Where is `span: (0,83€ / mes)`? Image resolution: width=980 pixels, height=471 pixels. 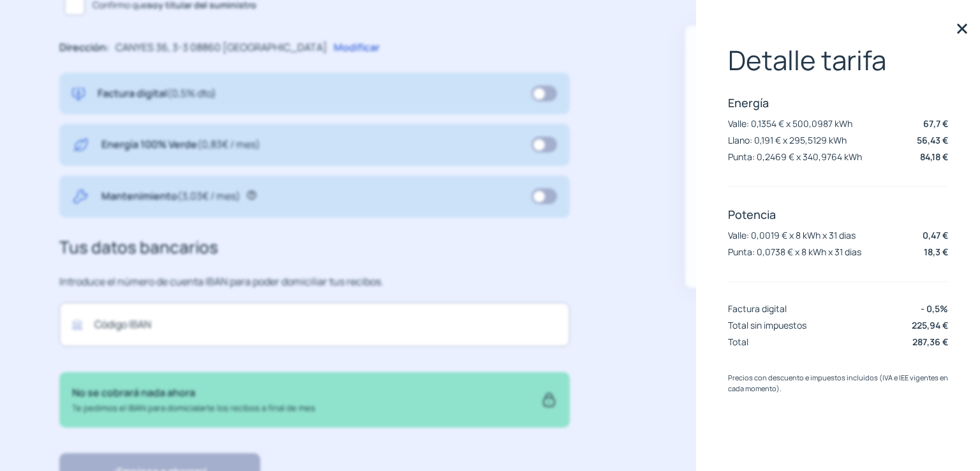
span: (0,83€ / mes) is located at coordinates (228, 144).